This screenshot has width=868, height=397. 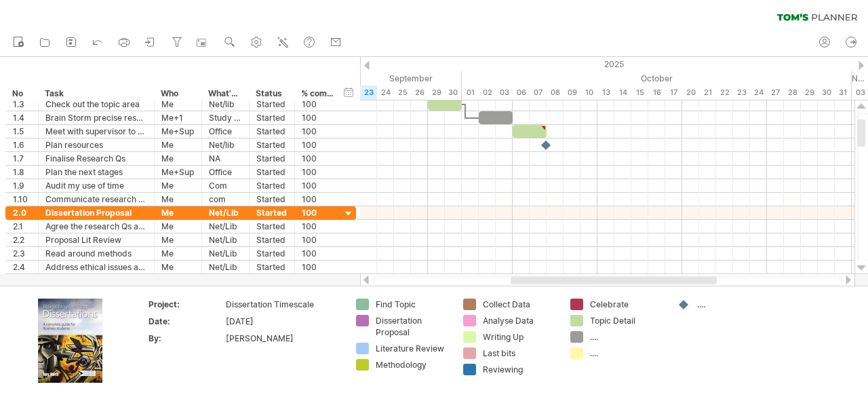 What do you see at coordinates (96, 226) in the screenshot?
I see `div: Agree the research Qs and scope` at bounding box center [96, 226].